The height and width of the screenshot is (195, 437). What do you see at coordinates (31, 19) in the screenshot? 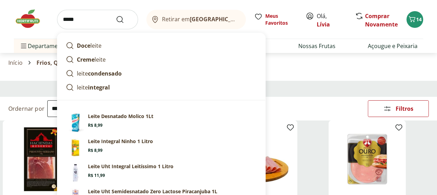
I see `img: Hortifruti` at bounding box center [31, 19].